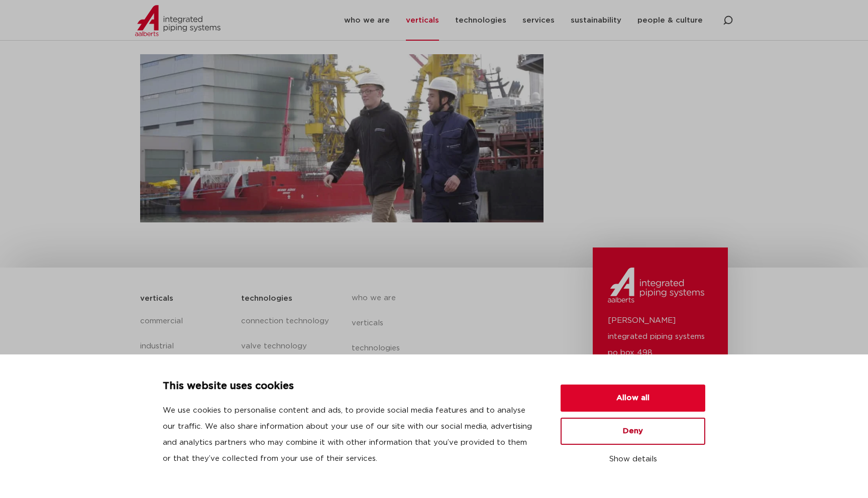  I want to click on a: verticals, so click(443, 324).